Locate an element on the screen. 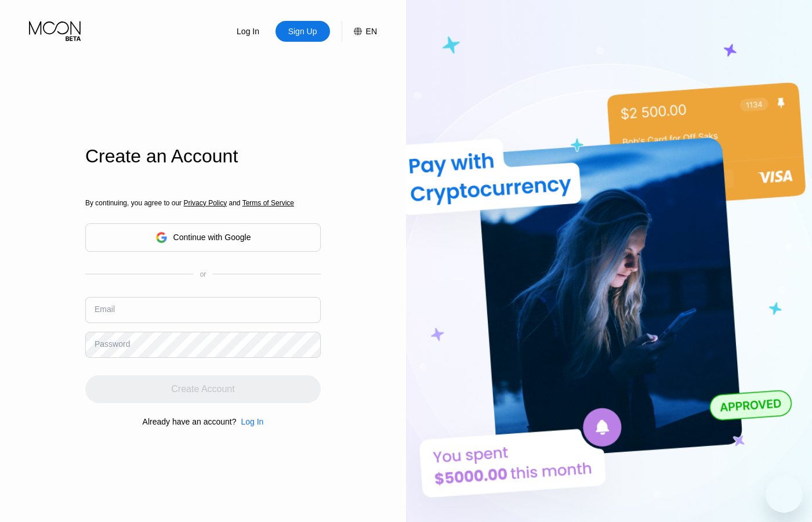 The image size is (812, 522). div: Already have an account? is located at coordinates (190, 422).